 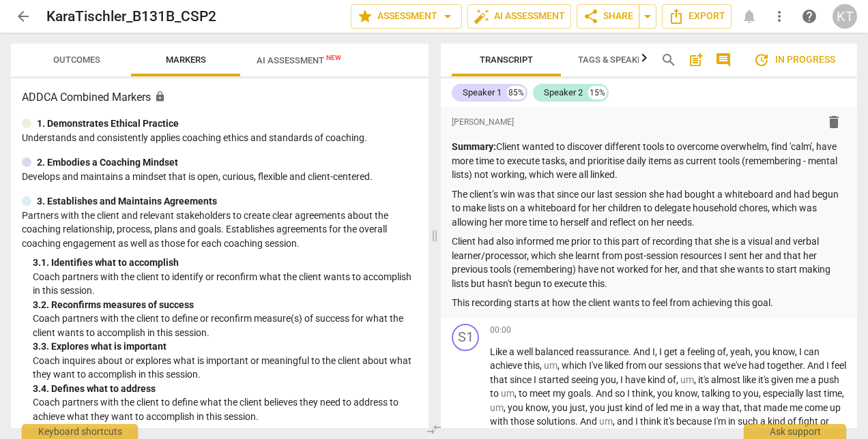 I want to click on span: in, so click(x=690, y=407).